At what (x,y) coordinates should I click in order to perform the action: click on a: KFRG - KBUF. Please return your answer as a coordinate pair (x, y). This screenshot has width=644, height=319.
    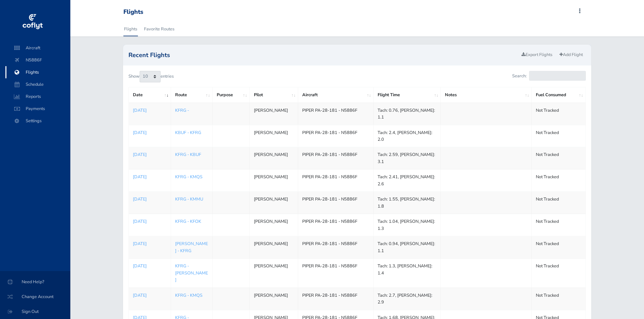
    Looking at the image, I should click on (188, 155).